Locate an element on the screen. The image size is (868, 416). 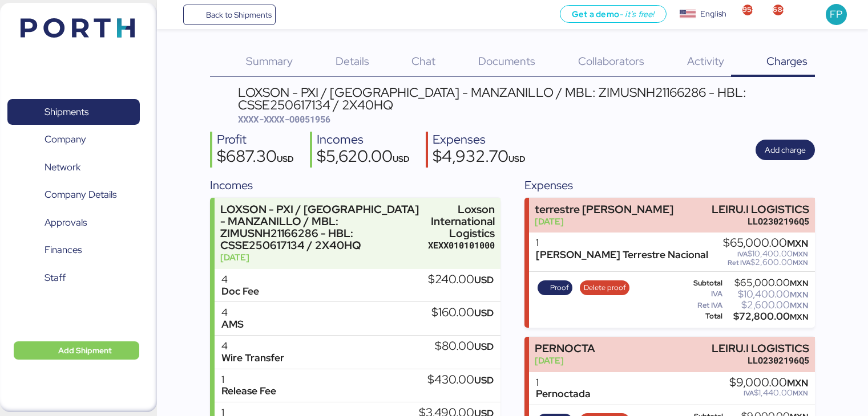
span: Back to Shipments is located at coordinates (239, 15).